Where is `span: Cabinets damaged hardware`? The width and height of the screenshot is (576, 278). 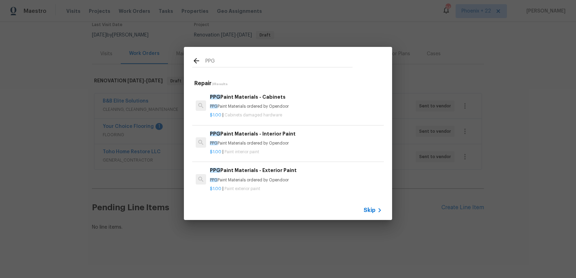 span: Cabinets damaged hardware is located at coordinates (253, 115).